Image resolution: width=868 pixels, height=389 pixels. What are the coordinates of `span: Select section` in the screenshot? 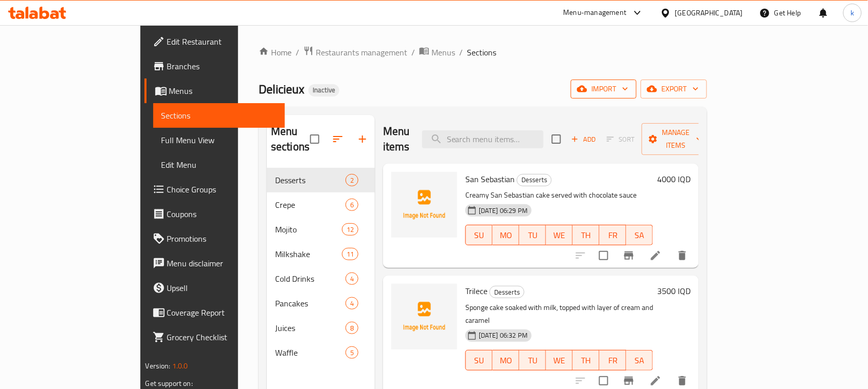 It's located at (556, 140).